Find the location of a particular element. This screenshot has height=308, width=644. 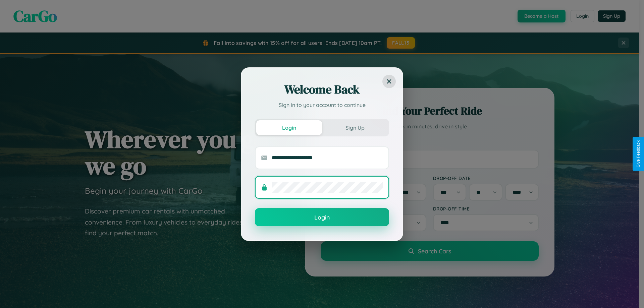

h2: Welcome Back is located at coordinates (322, 90).